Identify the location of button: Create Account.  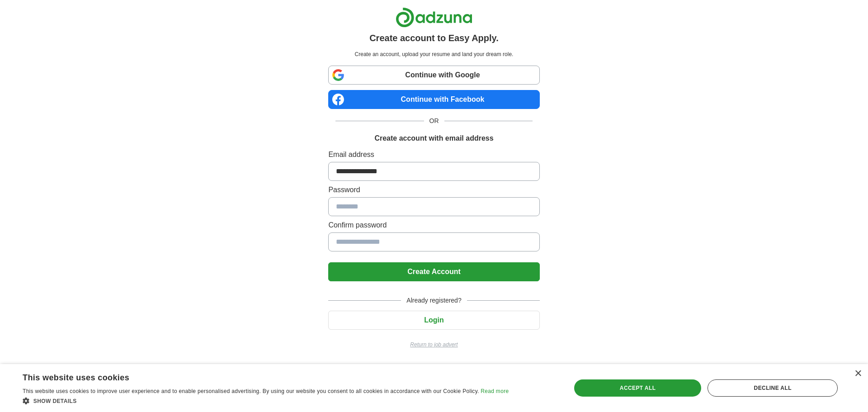
(433, 272).